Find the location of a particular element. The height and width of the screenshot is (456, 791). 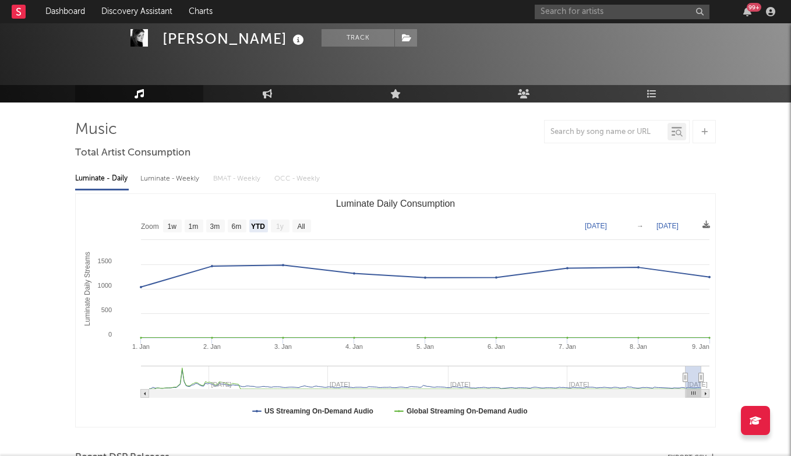

text: 6. Jan is located at coordinates (496, 347).